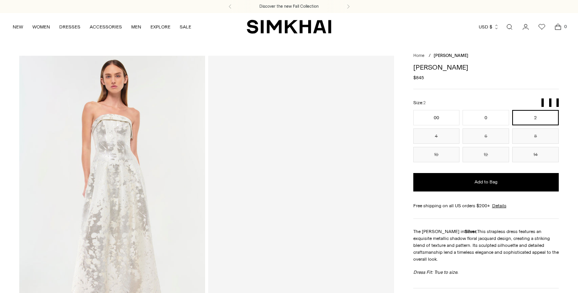 The image size is (578, 293). What do you see at coordinates (289, 27) in the screenshot?
I see `a: SIMKHAI` at bounding box center [289, 27].